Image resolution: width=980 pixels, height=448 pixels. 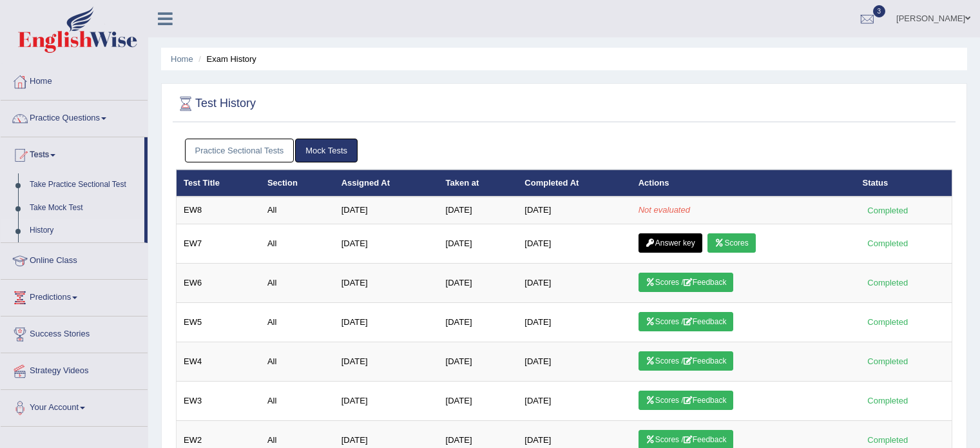 What do you see at coordinates (74, 332) in the screenshot?
I see `a: Success Stories` at bounding box center [74, 332].